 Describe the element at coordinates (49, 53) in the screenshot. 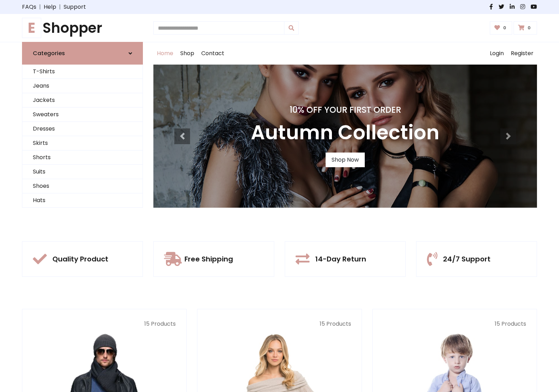

I see `h6: Categories` at that location.